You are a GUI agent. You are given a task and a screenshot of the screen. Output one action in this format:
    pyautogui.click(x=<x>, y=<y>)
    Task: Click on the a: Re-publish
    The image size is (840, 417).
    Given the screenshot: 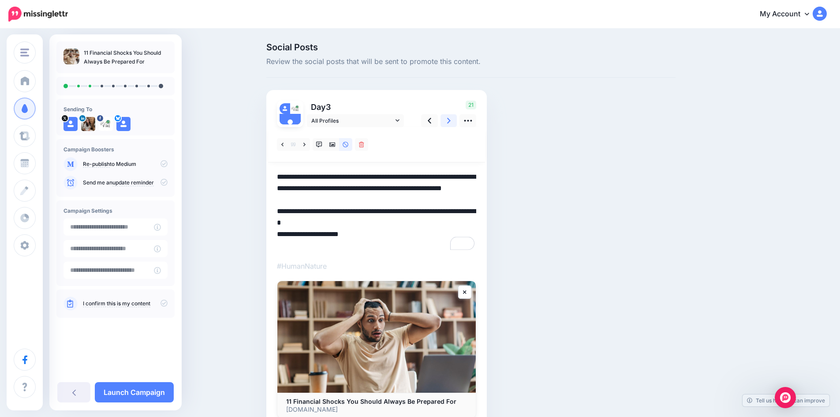 What is the action you would take?
    pyautogui.click(x=96, y=164)
    